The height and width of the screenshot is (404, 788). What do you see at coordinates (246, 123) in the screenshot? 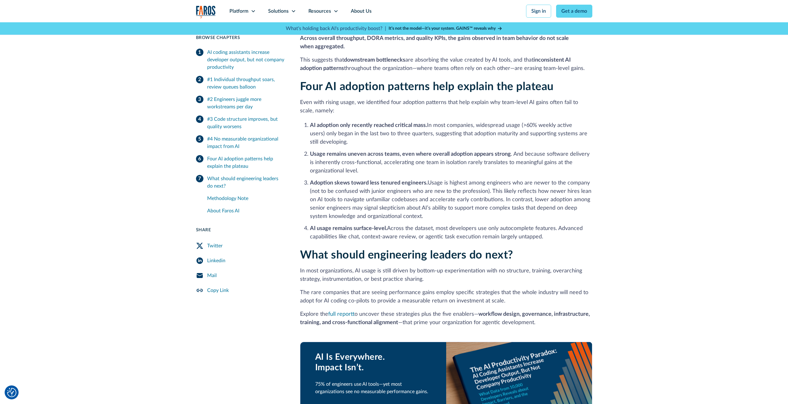
I see `div: #3 Code structure improves, but quality worsens` at bounding box center [246, 123].